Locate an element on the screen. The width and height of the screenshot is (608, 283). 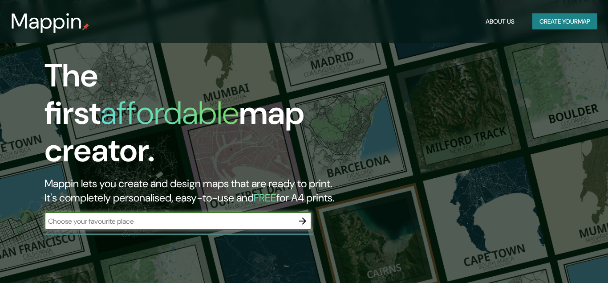
input: Choose your favourite place is located at coordinates (169, 221).